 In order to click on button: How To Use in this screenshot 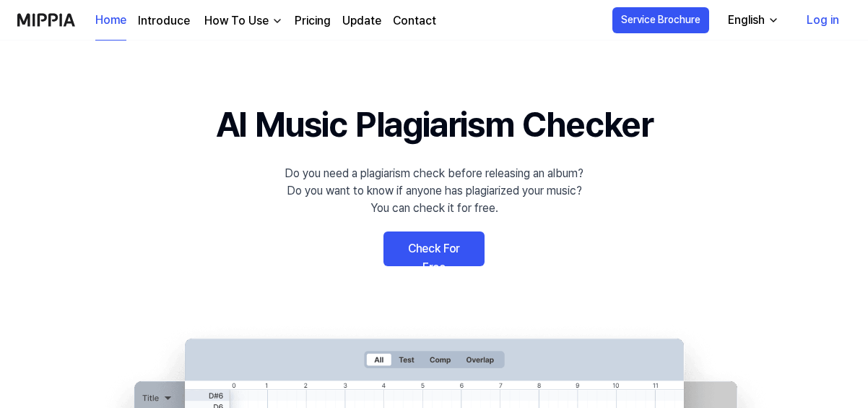, I will do `click(242, 21)`.